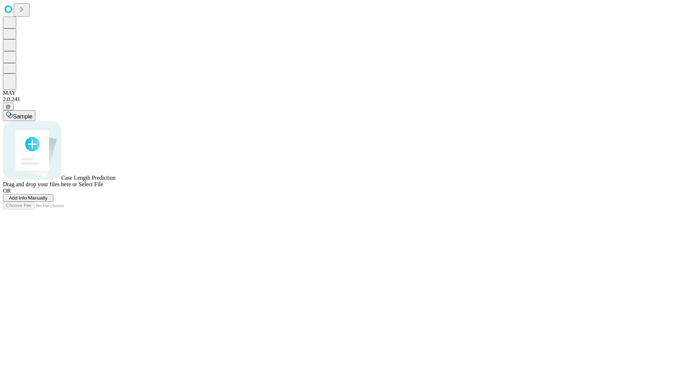 The width and height of the screenshot is (692, 389). I want to click on span: OR, so click(7, 191).